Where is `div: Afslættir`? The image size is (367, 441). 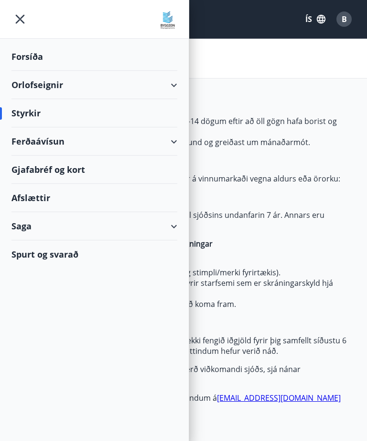 div: Afslættir is located at coordinates (94, 198).